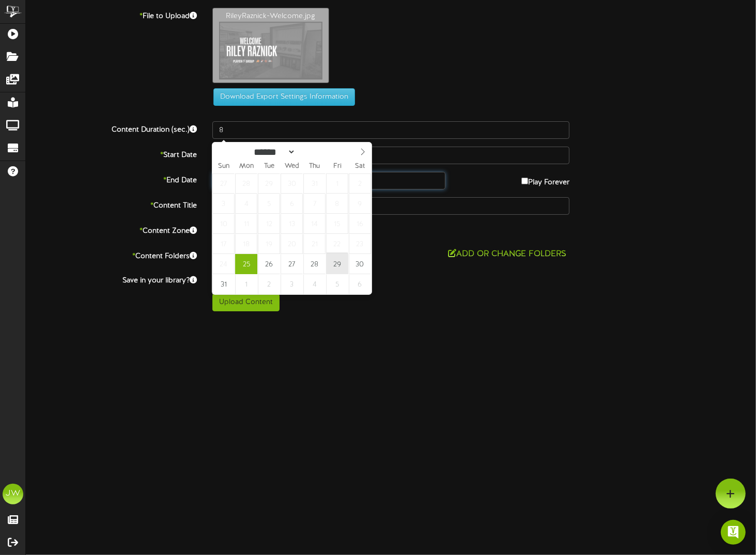  Describe the element at coordinates (314, 203) in the screenshot. I see `span: August 7, 2025` at that location.